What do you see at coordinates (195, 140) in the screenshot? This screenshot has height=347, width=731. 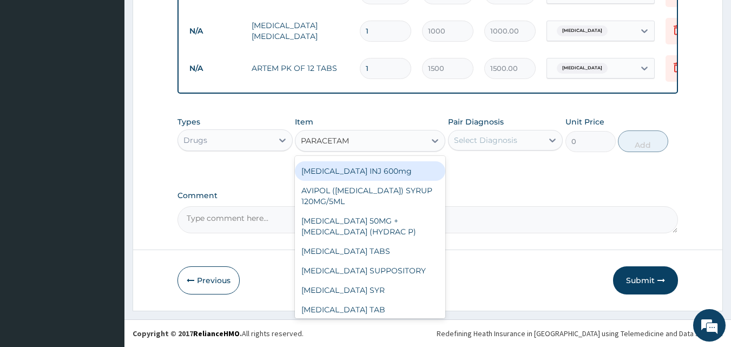 I see `div: Drugs` at bounding box center [195, 140].